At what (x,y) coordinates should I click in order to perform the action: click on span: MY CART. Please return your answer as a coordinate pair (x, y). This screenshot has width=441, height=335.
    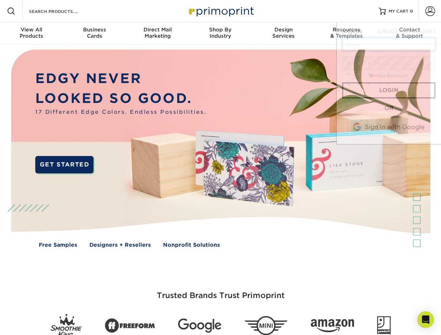
    Looking at the image, I should click on (398, 11).